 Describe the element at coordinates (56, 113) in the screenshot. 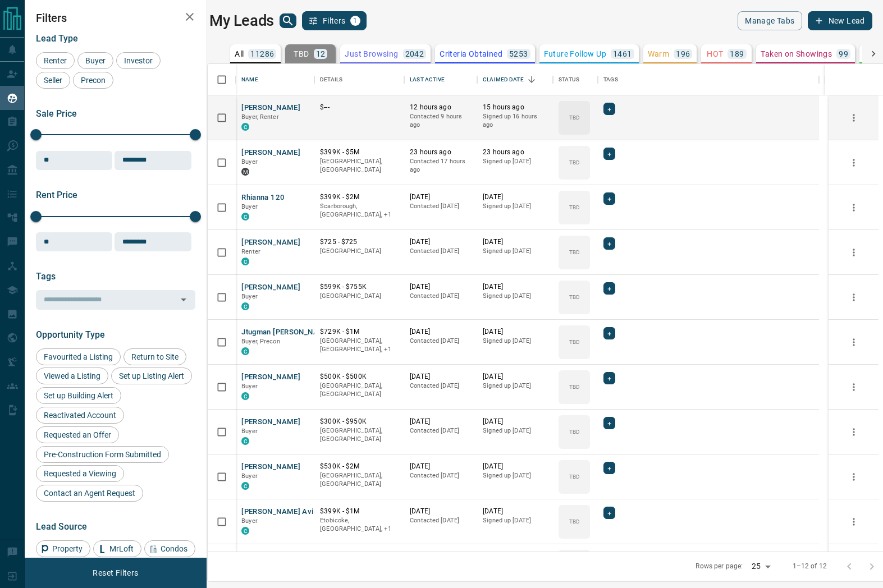

I see `span: Sale Price` at that location.